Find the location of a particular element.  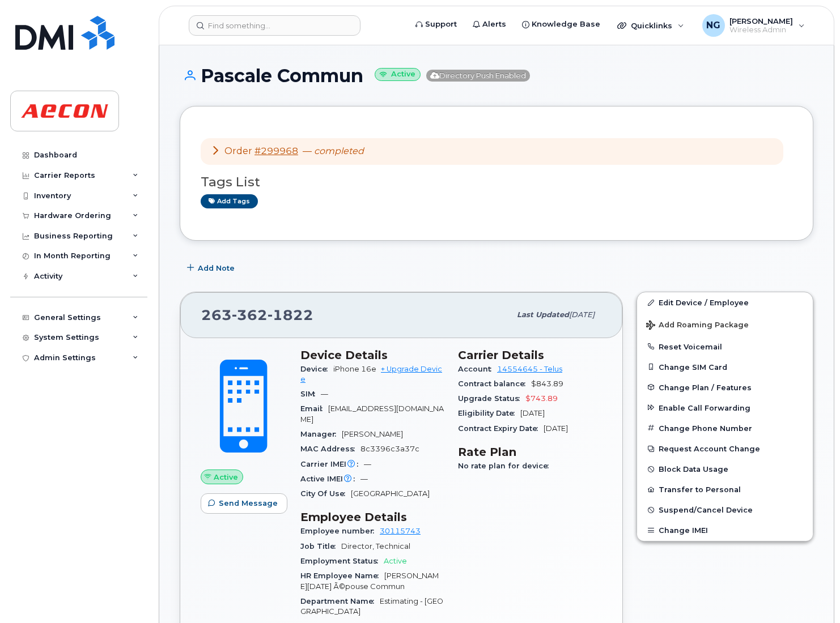

span: Employment Status is located at coordinates (342, 561).